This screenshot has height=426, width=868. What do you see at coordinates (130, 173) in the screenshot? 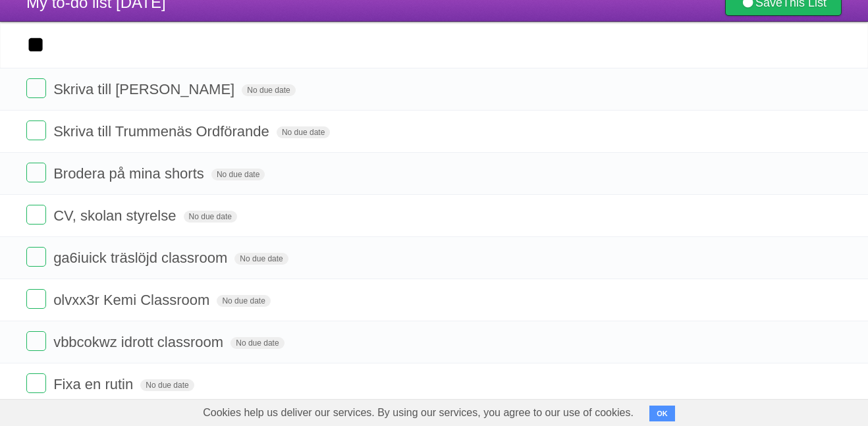
I see `span: Brodera på mina shorts` at bounding box center [130, 173].